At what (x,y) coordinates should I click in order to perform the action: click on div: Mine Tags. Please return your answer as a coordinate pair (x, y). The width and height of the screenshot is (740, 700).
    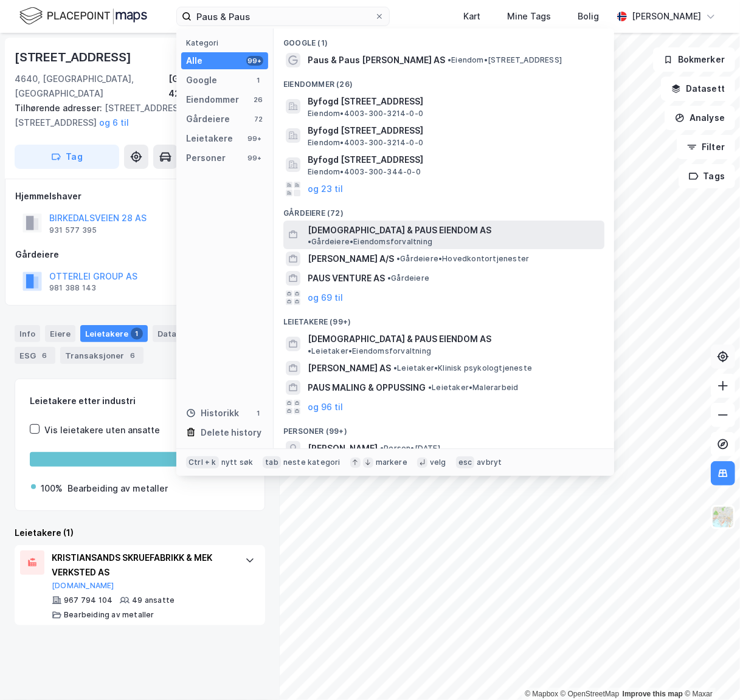
    Looking at the image, I should click on (529, 16).